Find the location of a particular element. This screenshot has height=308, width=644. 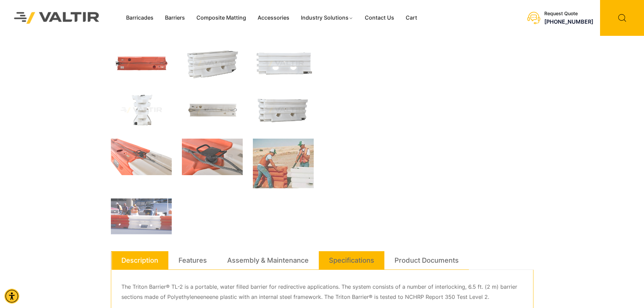

a: Features is located at coordinates (192, 260).